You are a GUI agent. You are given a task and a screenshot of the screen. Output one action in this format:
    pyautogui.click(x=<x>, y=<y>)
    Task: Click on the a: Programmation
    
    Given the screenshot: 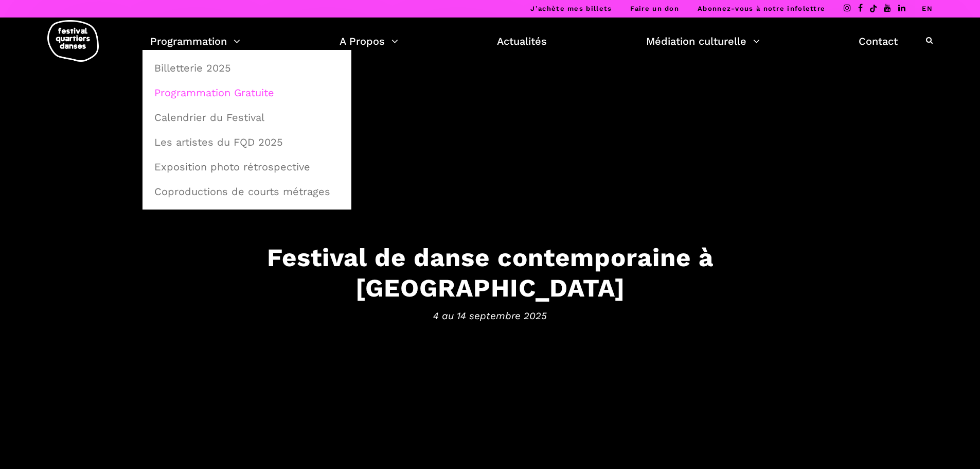 What is the action you would take?
    pyautogui.click(x=195, y=41)
    